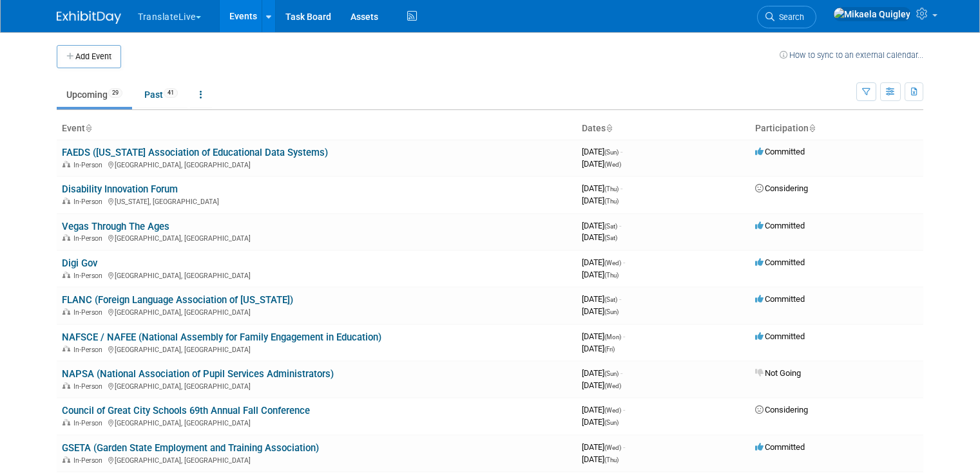  I want to click on a: Sort by Participation Type, so click(812, 128).